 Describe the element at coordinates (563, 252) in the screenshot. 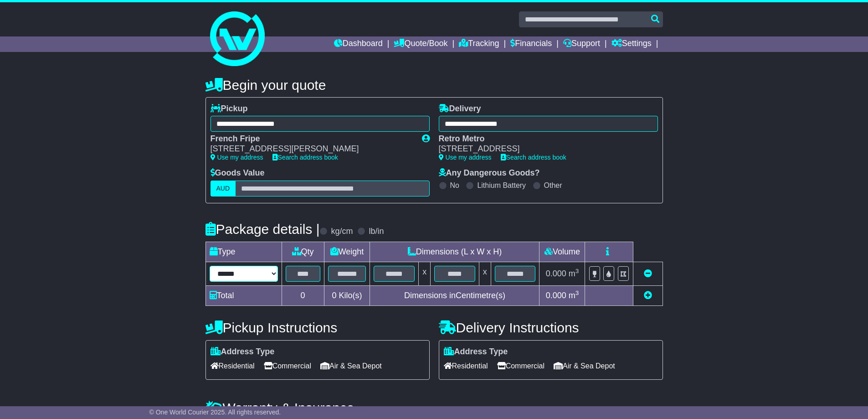

I see `td: Volume` at that location.